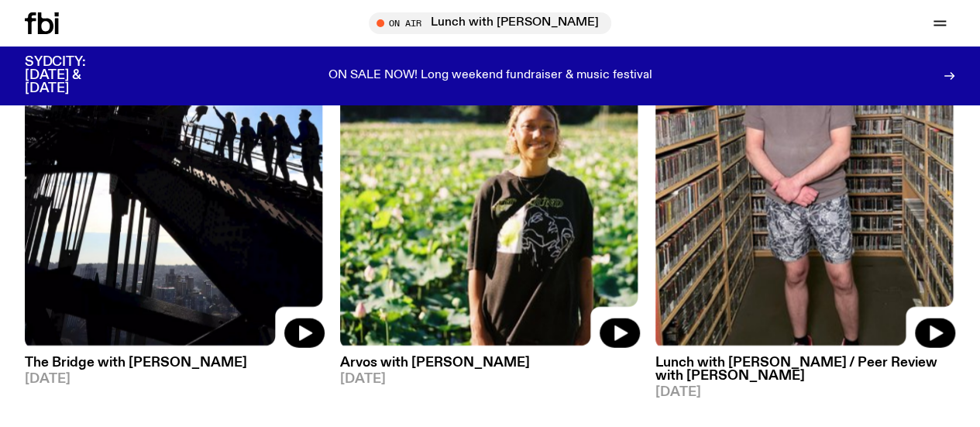 The height and width of the screenshot is (427, 980). What do you see at coordinates (490, 75) in the screenshot?
I see `p: ON SALE NOW! Long weekend fundraiser & music festival` at bounding box center [490, 75].